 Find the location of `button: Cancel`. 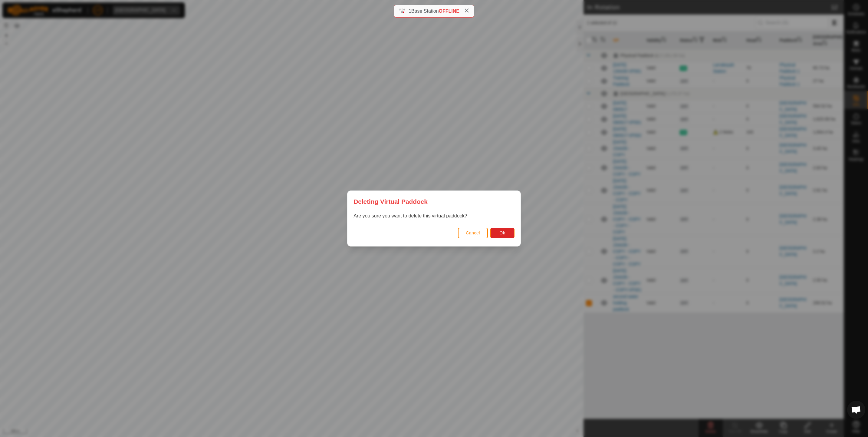

button: Cancel is located at coordinates (472, 233).